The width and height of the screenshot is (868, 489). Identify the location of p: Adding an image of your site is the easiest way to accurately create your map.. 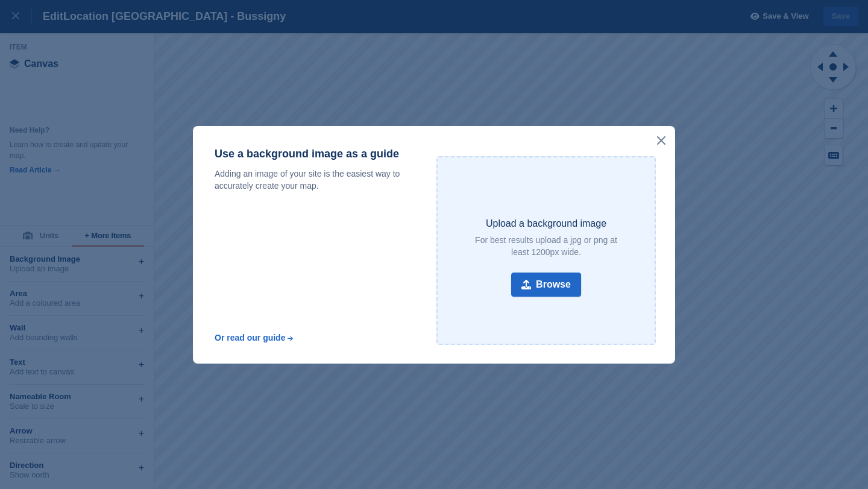
(315, 179).